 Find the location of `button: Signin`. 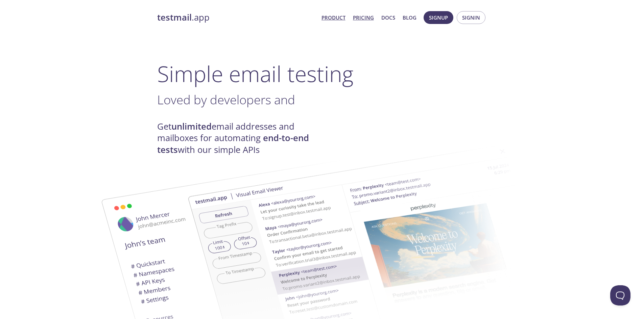

button: Signin is located at coordinates (471, 18).